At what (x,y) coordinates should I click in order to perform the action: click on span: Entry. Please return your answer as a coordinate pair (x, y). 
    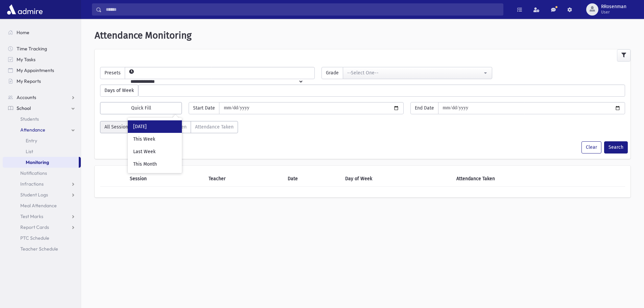
    Looking at the image, I should click on (32, 140).